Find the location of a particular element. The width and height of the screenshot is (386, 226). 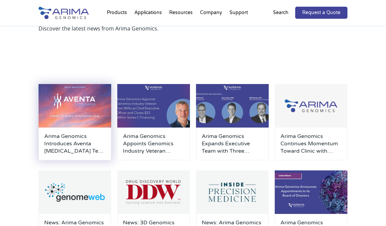

h3: Arima Genomics Expands Executive Team with Three Strategic Hires to Advance Clinical Applications... is located at coordinates (232, 144).